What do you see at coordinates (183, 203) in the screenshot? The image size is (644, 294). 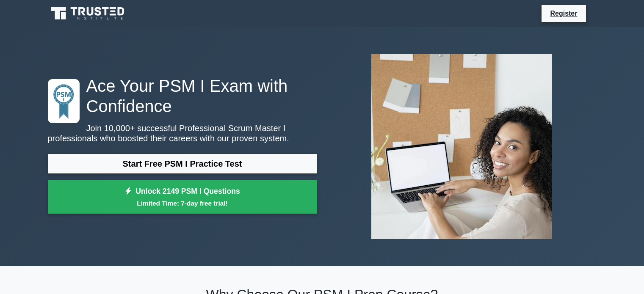 I see `small: Limited Time: 7-day free trial!` at bounding box center [183, 203].